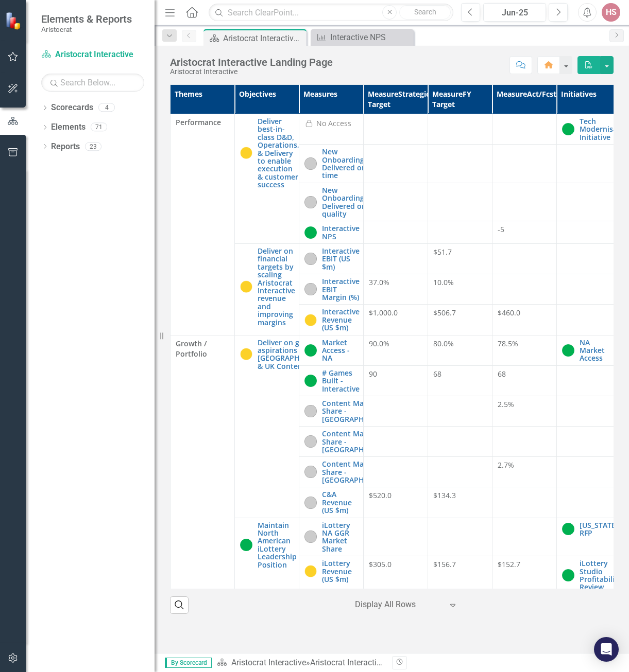 This screenshot has width=629, height=672. What do you see at coordinates (276, 287) in the screenshot?
I see `a: Deliver on financial targets by scaling Aristocrat Interactive revenue and improving margins` at bounding box center [276, 287].